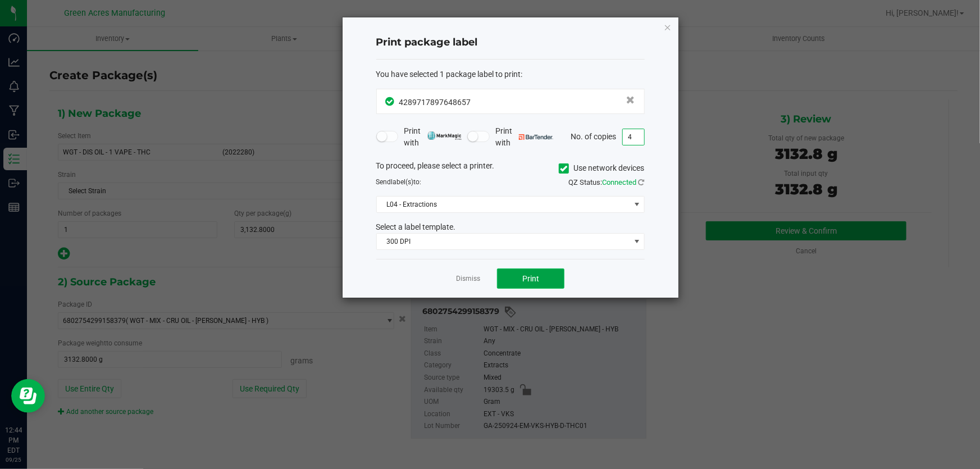  I want to click on h4: Print package label, so click(510, 43).